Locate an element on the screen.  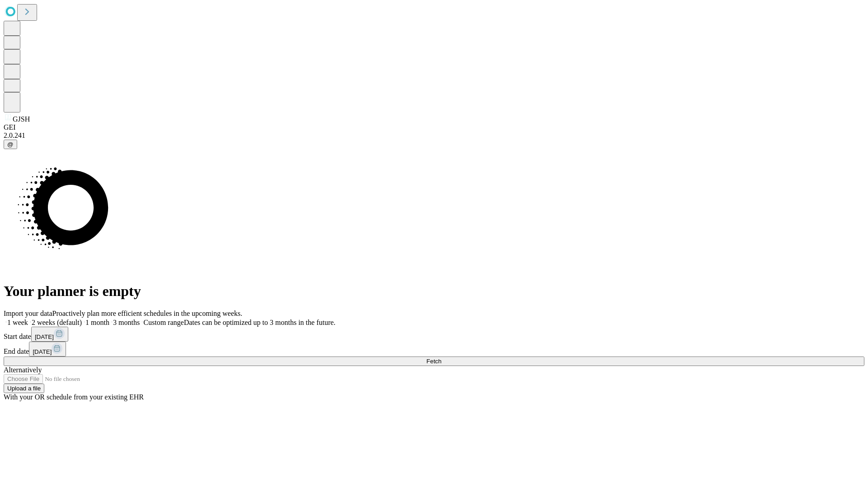
span: Proactively plan more efficient schedules in the upcoming weeks. is located at coordinates (147, 314).